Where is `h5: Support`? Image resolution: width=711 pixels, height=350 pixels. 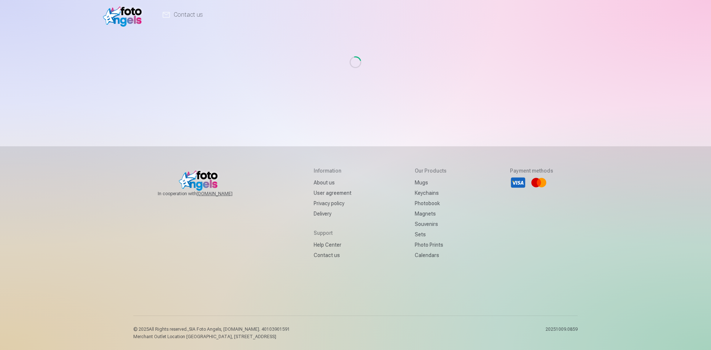
h5: Support is located at coordinates (332, 233).